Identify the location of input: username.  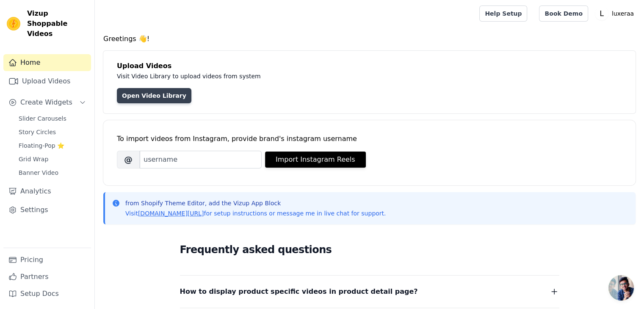
(201, 160).